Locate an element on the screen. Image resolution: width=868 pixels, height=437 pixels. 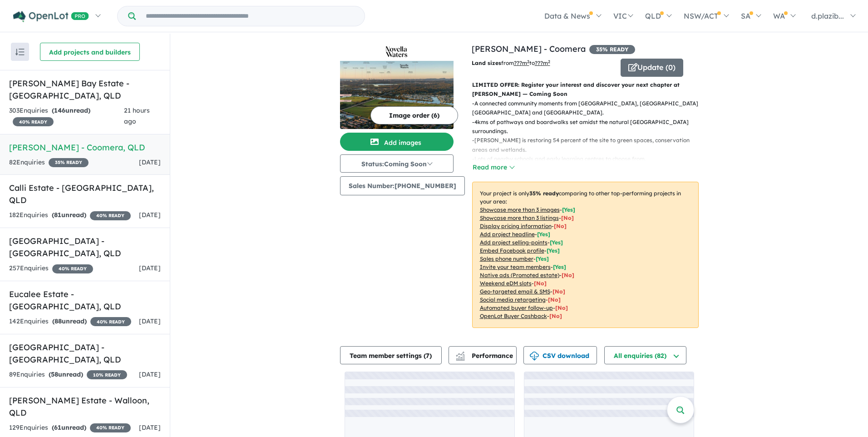
div: 82 Enquir ies is located at coordinates (49, 163).